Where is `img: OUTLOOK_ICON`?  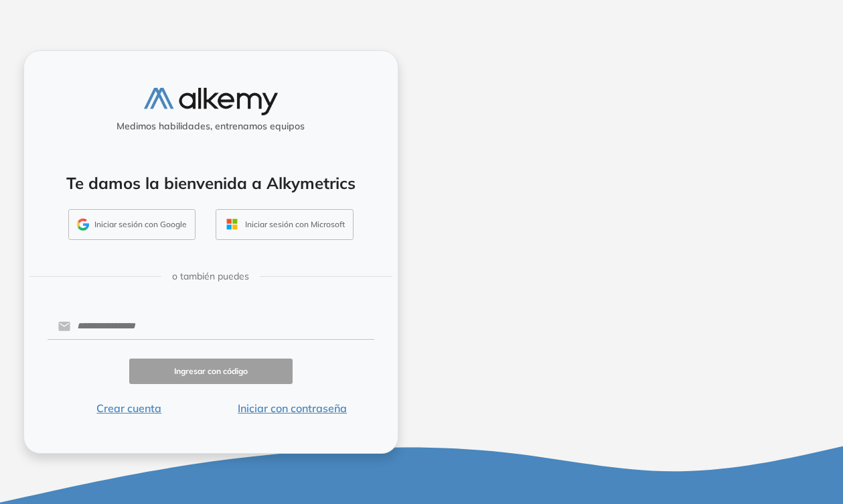
img: OUTLOOK_ICON is located at coordinates (231, 224).